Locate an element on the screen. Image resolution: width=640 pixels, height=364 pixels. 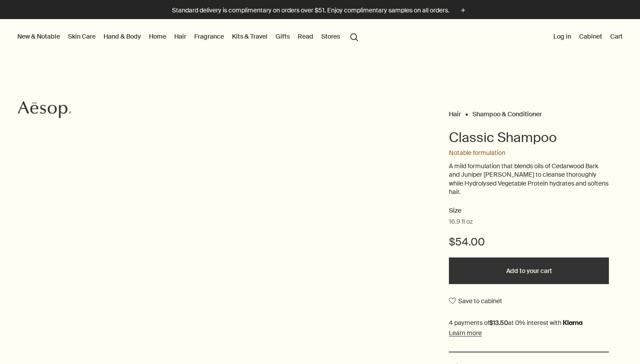
a: Shampoo & Conditioner is located at coordinates (507, 112).